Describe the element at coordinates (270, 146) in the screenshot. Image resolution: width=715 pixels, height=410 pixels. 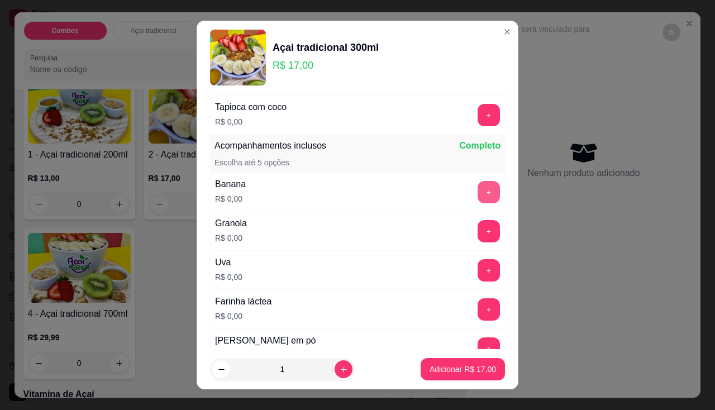
I see `p: Acompanhamentos inclusos` at that location.